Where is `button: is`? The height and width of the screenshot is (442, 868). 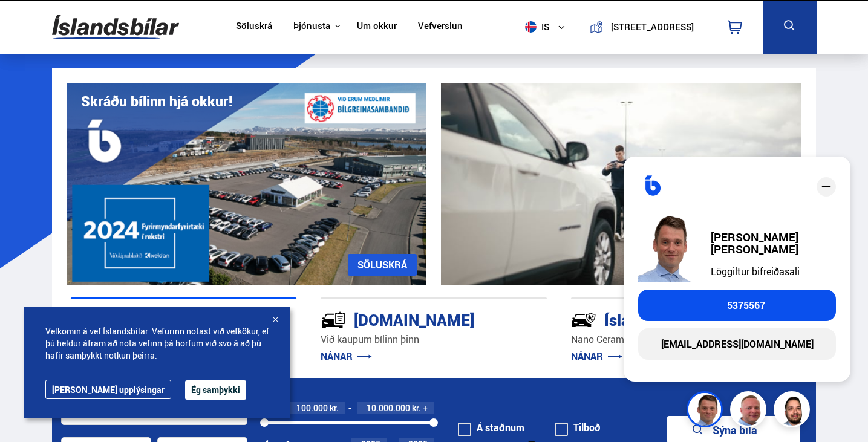 button: is is located at coordinates (547, 26).